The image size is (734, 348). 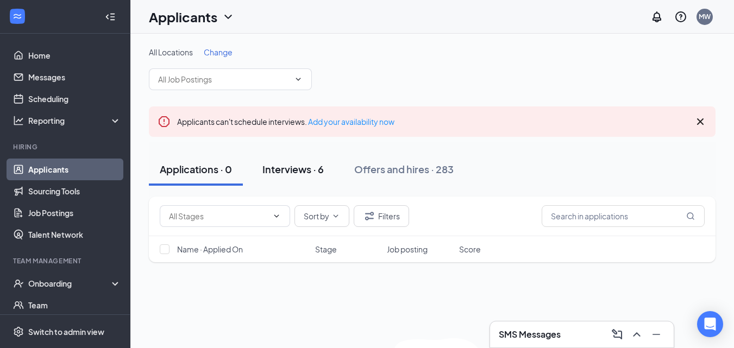 What do you see at coordinates (691, 216) in the screenshot?
I see `svg: MagnifyingGlass` at bounding box center [691, 216].